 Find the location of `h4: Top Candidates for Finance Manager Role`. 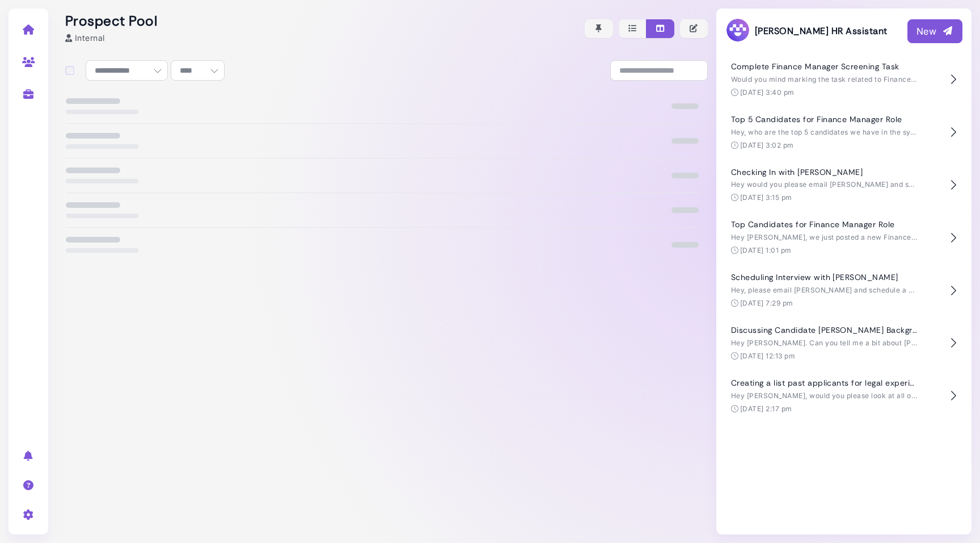

h4: Top Candidates for Finance Manager Role is located at coordinates (825, 224).